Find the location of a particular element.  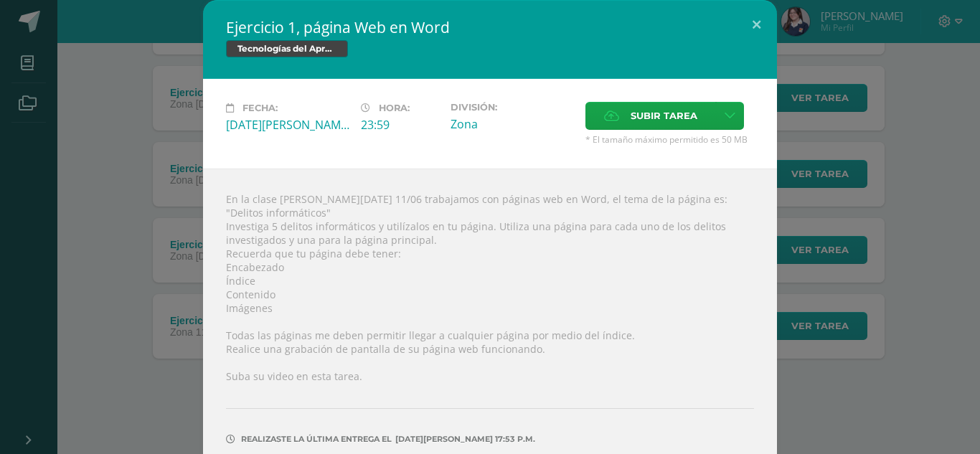

div: 23:59 is located at coordinates (400, 125).